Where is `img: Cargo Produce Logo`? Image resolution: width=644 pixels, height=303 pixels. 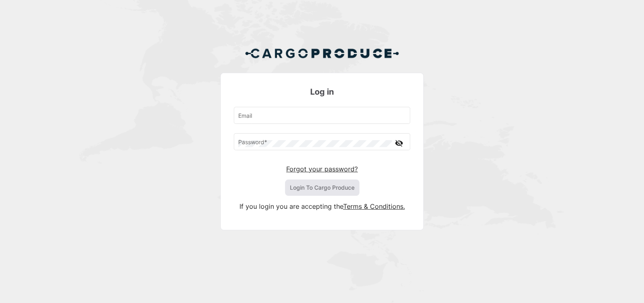 img: Cargo Produce Logo is located at coordinates (322, 53).